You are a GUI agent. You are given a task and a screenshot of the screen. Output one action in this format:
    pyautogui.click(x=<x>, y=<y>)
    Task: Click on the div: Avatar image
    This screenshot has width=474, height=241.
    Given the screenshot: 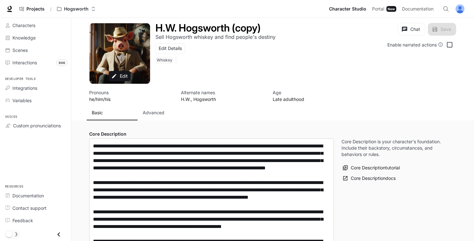 What is the action you would take?
    pyautogui.click(x=120, y=53)
    